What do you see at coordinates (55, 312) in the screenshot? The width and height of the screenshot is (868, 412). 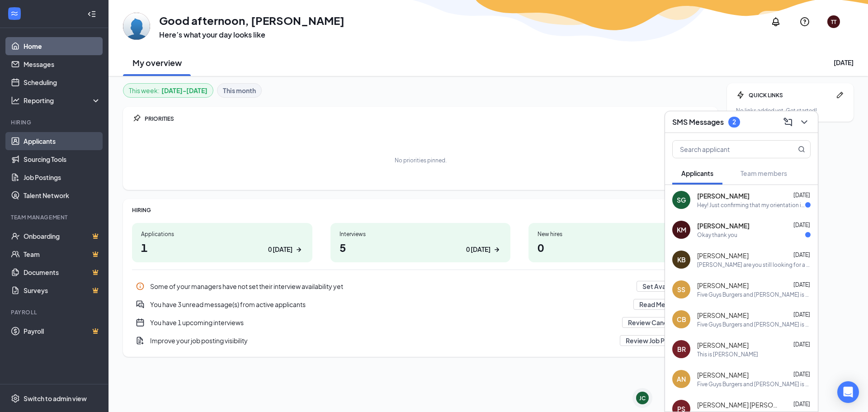 I see `div: Payroll` at bounding box center [55, 312].